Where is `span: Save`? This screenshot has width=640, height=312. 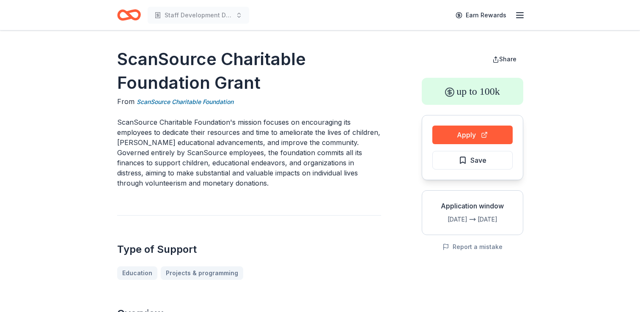
span: Save is located at coordinates (479, 160).